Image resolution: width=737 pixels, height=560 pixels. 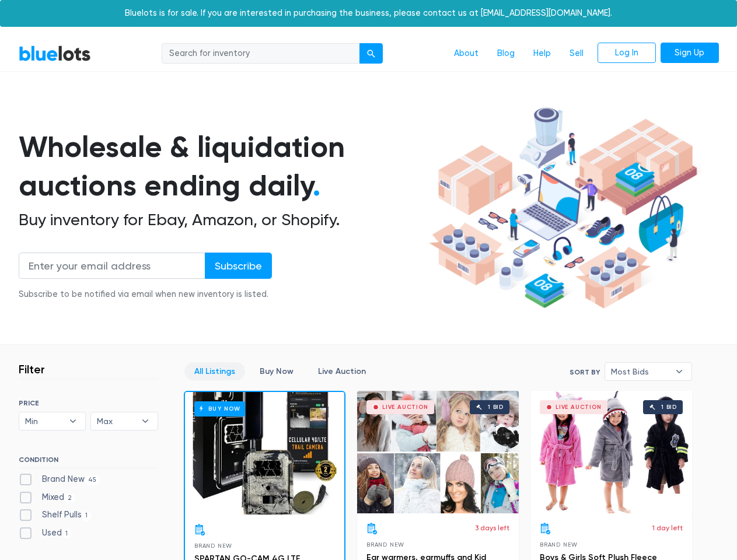 What do you see at coordinates (55, 515) in the screenshot?
I see `label: Shelf Pulls` at bounding box center [55, 515].